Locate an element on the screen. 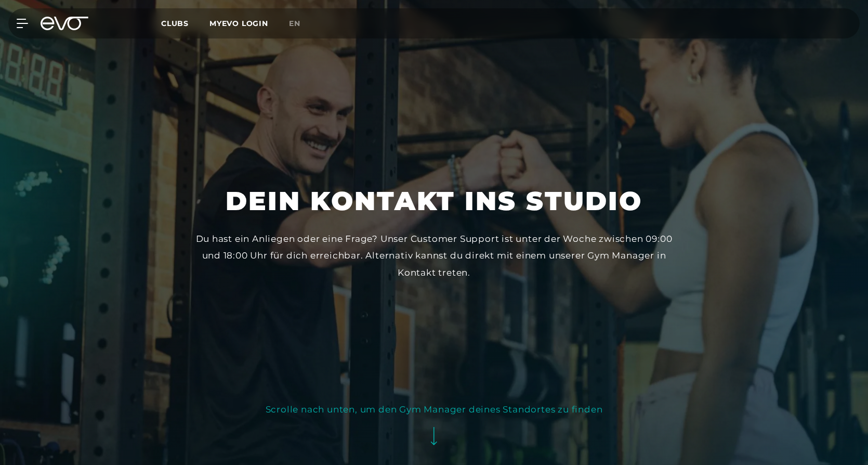  span: en is located at coordinates (294, 23).